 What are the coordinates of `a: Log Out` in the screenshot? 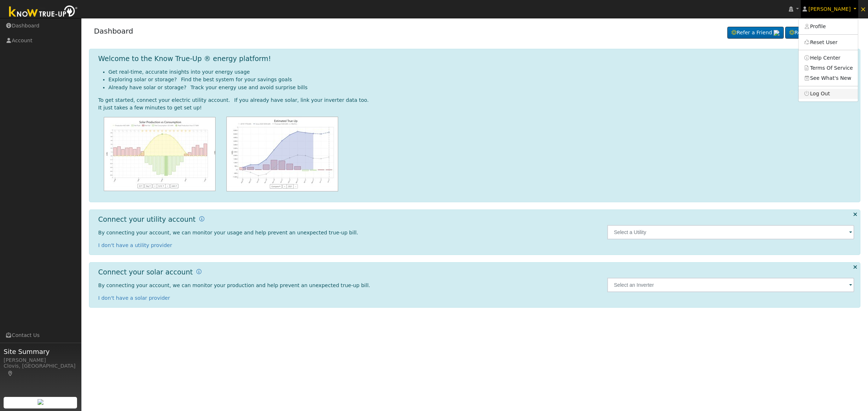 It's located at (828, 94).